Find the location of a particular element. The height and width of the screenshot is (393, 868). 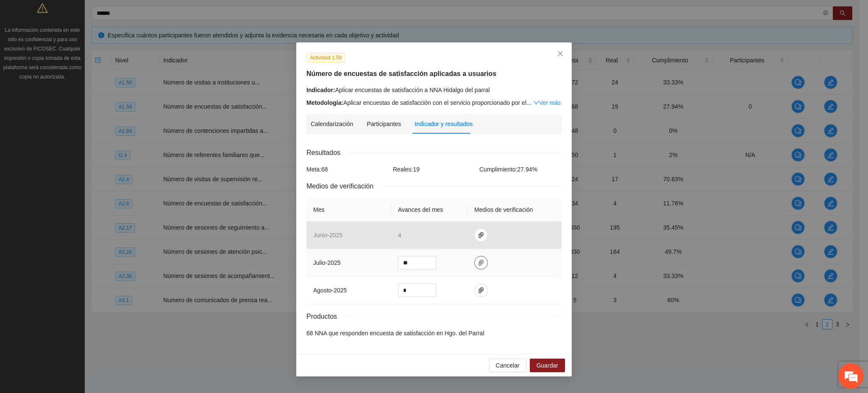

h5: Número de encuestas de satisfacción aplicadas a usuarios is located at coordinates (434, 74).